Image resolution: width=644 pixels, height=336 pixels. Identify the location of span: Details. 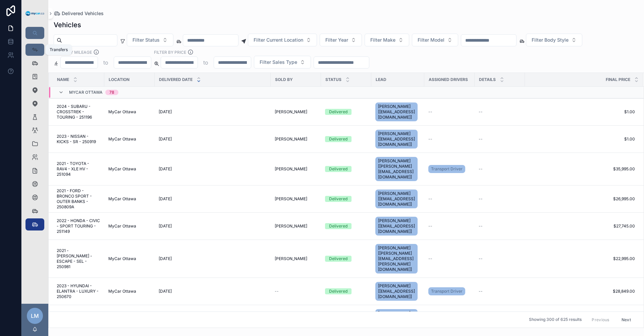
(488, 80).